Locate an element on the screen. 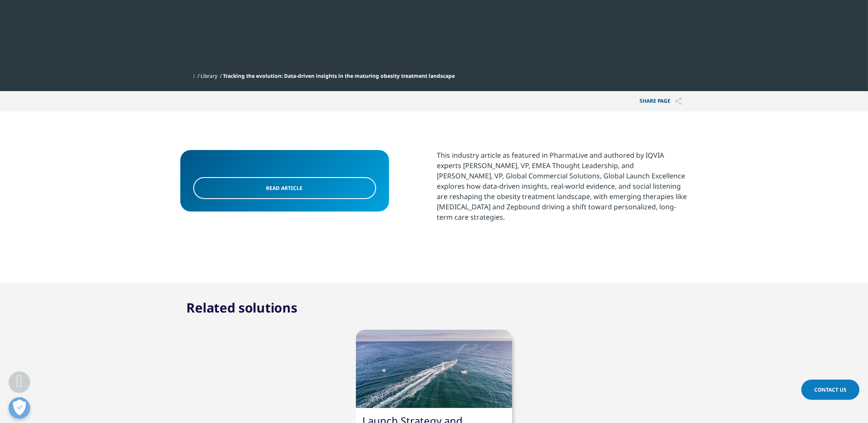  span: Read Article is located at coordinates (285, 188).